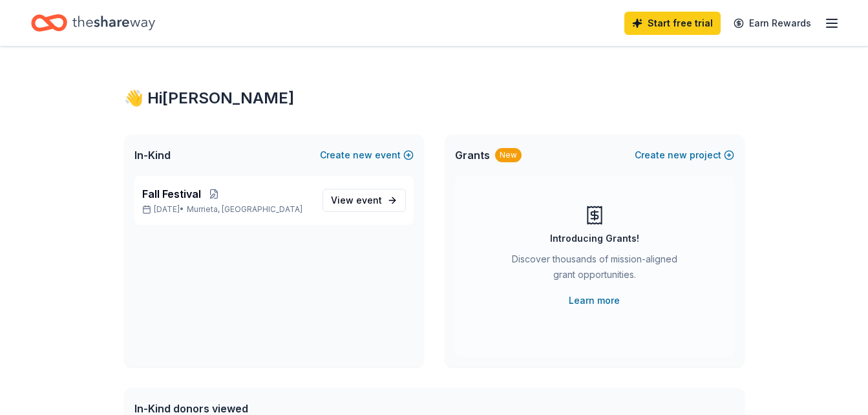 This screenshot has width=868, height=415. What do you see at coordinates (685, 155) in the screenshot?
I see `button: Createnewproject` at bounding box center [685, 155].